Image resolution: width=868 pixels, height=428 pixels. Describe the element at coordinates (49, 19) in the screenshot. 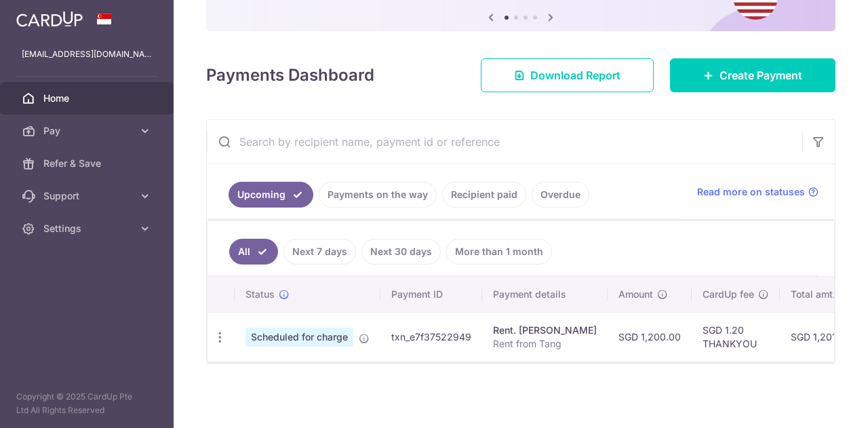

I see `img: CardUp` at that location.